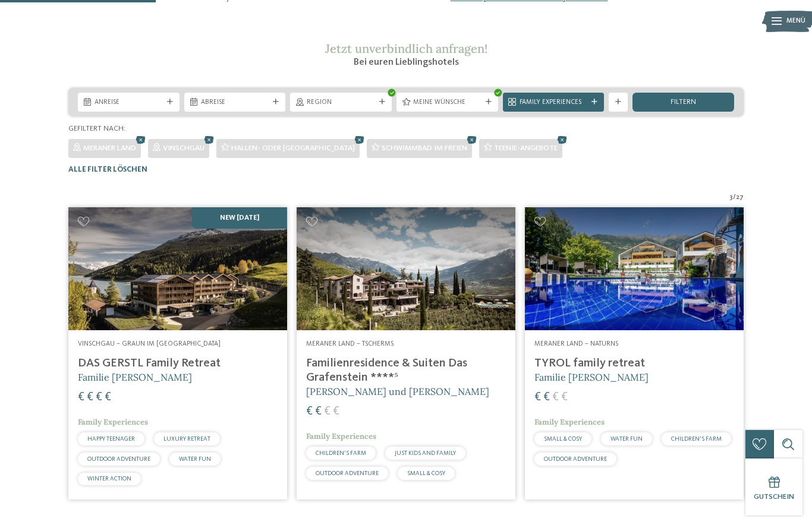 This screenshot has width=812, height=525. What do you see at coordinates (447, 103) in the screenshot?
I see `span: Meine Wünsche` at bounding box center [447, 103].